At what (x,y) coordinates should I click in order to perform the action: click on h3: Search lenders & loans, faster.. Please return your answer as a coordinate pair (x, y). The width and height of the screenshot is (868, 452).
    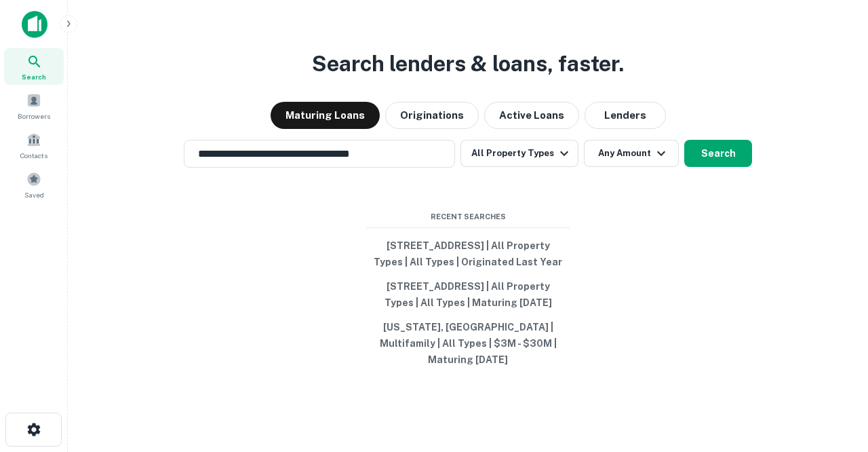
    Looking at the image, I should click on (468, 64).